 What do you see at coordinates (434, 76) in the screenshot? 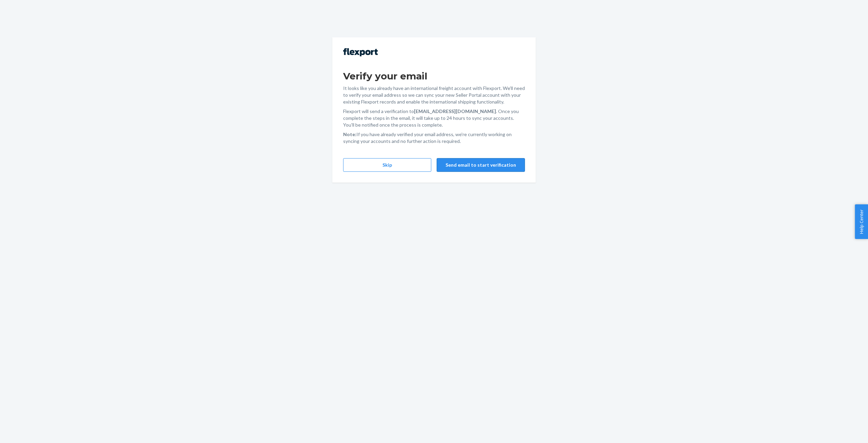
I see `h1: Verify your email` at bounding box center [434, 76].